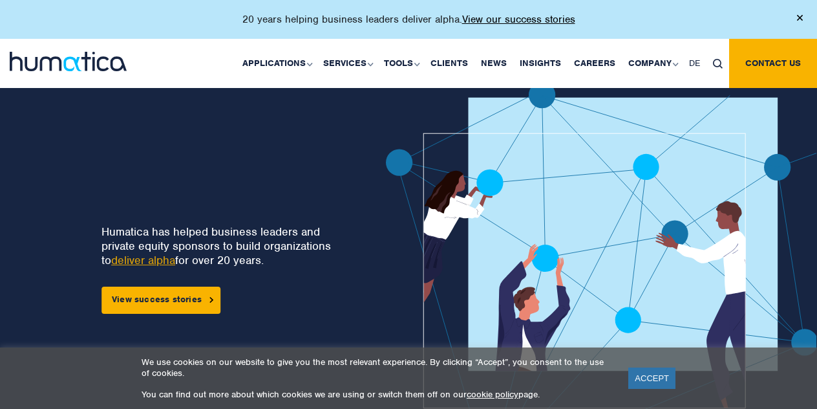  What do you see at coordinates (211, 299) in the screenshot?
I see `img: arrowicon` at bounding box center [211, 299].